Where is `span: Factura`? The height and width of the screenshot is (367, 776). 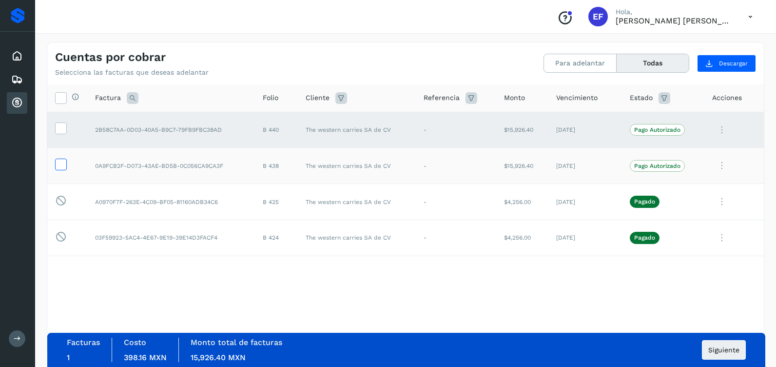 span: Factura is located at coordinates (108, 98).